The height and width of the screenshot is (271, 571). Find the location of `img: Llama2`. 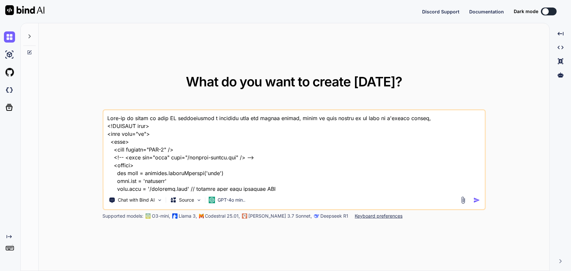

img: Llama2 is located at coordinates (175, 216).